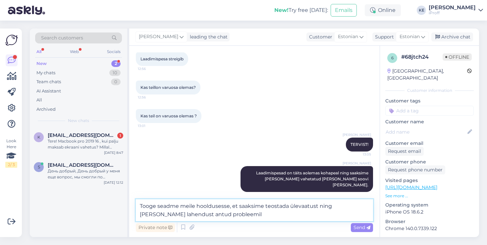 This screenshot has width=487, height=245. Describe the element at coordinates (120, 136) in the screenshot. I see `div: 1` at that location.